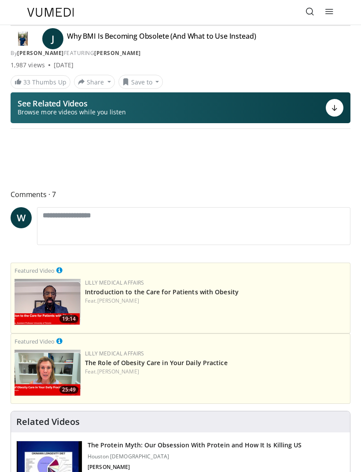  Describe the element at coordinates (48, 422) in the screenshot. I see `h4: Related Videos` at that location.